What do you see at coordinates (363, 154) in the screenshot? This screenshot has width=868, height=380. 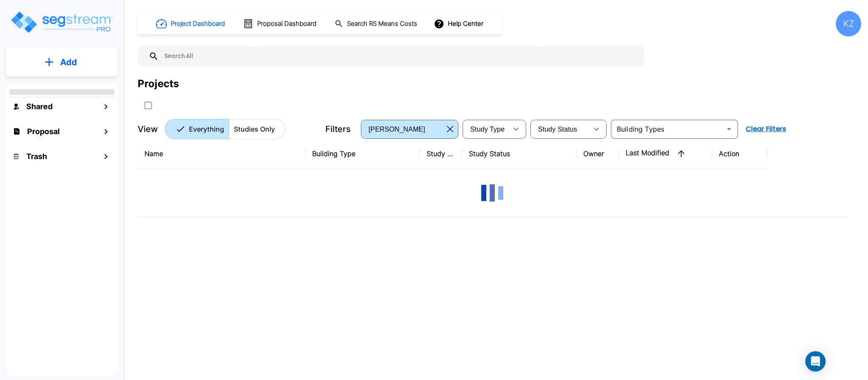 I see `th: Building Type` at bounding box center [363, 154].